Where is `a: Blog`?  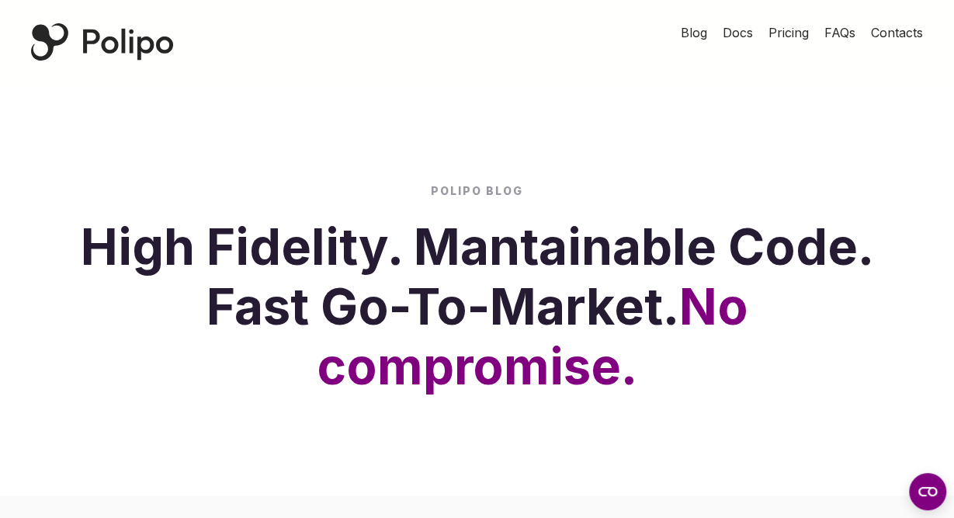
a: Blog is located at coordinates (694, 33).